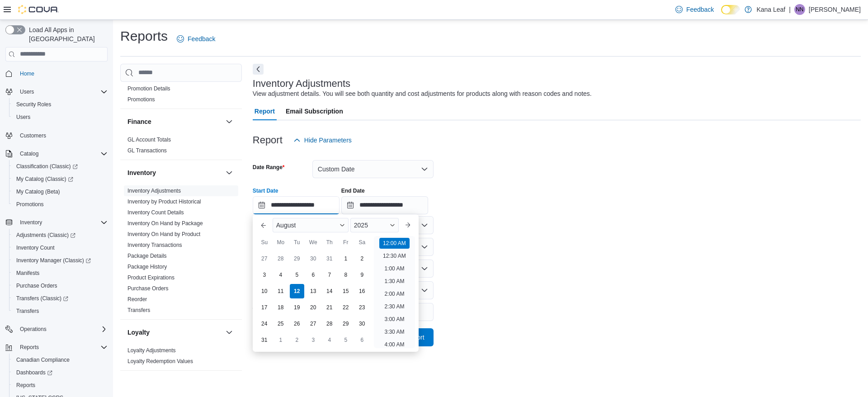  I want to click on a: Security Roles, so click(33, 104).